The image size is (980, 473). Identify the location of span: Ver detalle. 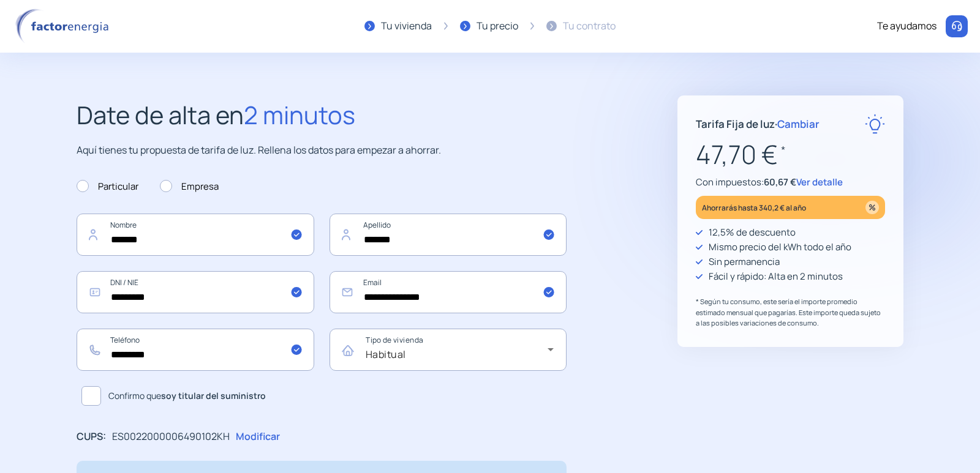
(819, 182).